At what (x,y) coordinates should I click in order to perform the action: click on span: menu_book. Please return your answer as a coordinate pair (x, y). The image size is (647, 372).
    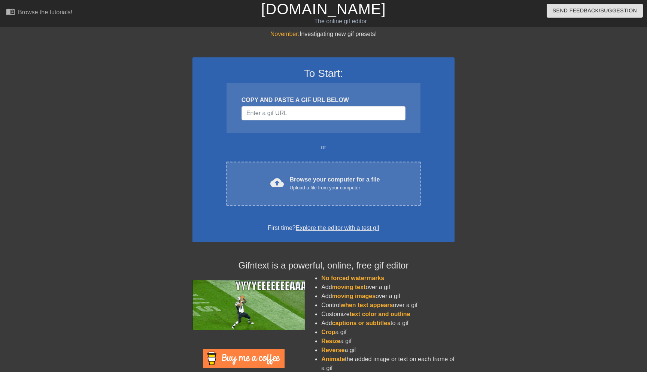
    Looking at the image, I should click on (10, 12).